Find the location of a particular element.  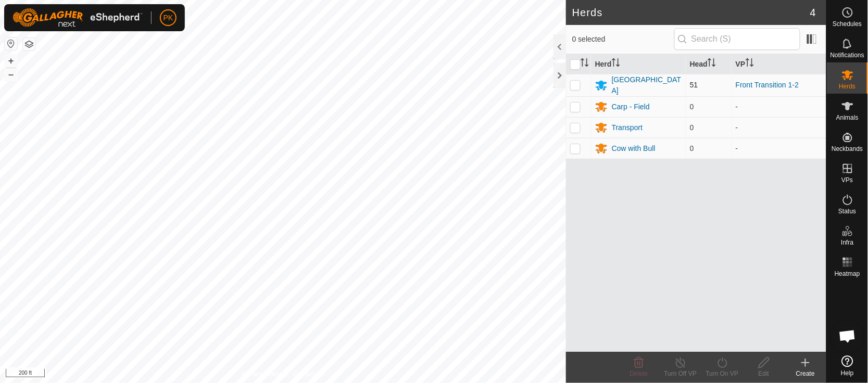

th: Head is located at coordinates (709, 64).